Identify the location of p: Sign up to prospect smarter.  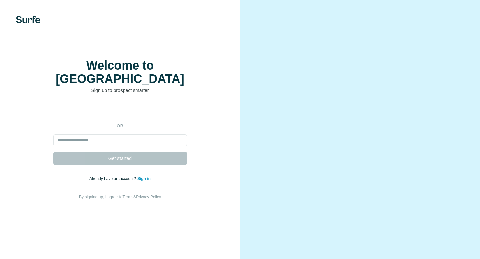
(120, 90).